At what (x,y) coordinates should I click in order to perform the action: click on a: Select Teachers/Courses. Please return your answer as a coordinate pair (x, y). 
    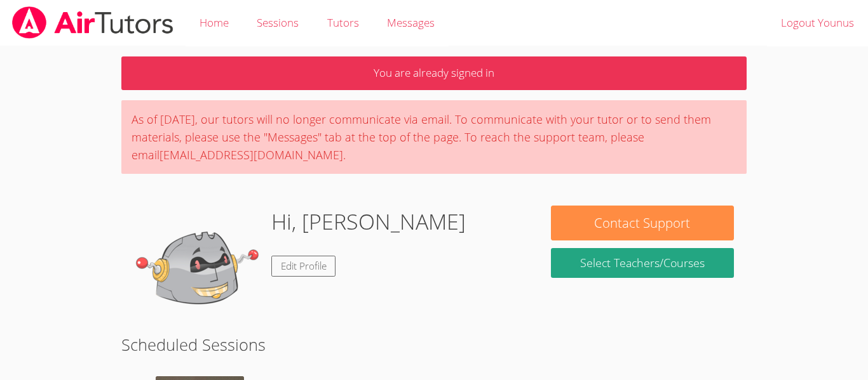
    Looking at the image, I should click on (642, 263).